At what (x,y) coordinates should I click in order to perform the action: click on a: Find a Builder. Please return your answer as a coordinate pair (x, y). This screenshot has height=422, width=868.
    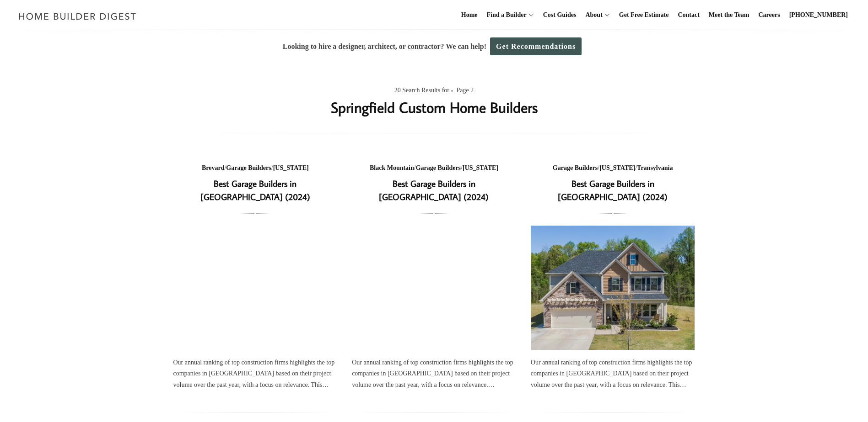
    Looking at the image, I should click on (504, 15).